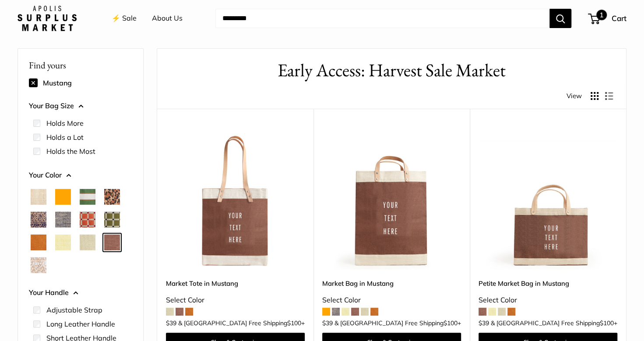 The width and height of the screenshot is (644, 341). Describe the element at coordinates (63, 220) in the screenshot. I see `button: Chambray` at that location.